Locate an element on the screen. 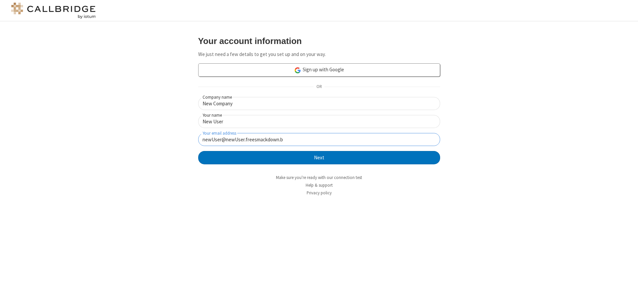 The width and height of the screenshot is (638, 303). a: Make sure you're ready with our connection test is located at coordinates (319, 177).